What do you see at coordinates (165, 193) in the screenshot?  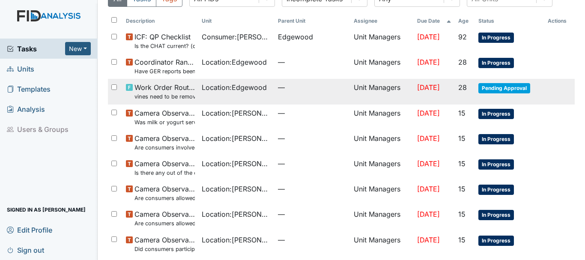 I see `span: Camera Observation Are consumers allowed to leave the table as desired?` at bounding box center [165, 193].